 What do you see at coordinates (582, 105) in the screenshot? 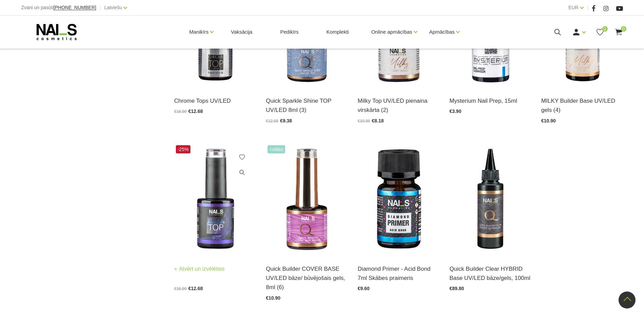
I see `a: MILKY Builder Base UV/LED gels (4)` at bounding box center [582, 105].